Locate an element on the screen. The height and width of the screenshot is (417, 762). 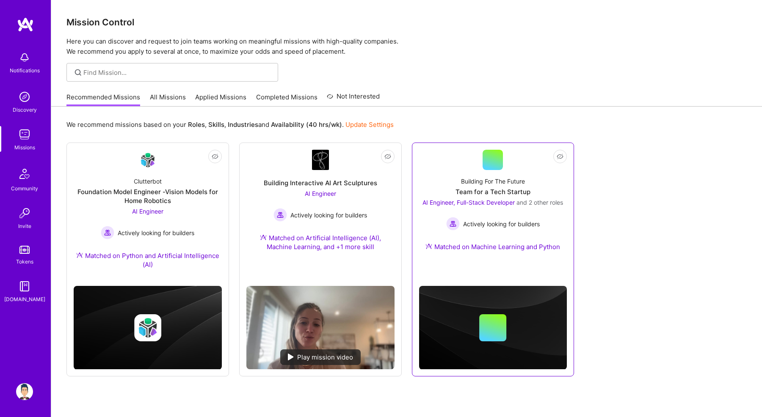
img: Community is located at coordinates (25, 174).